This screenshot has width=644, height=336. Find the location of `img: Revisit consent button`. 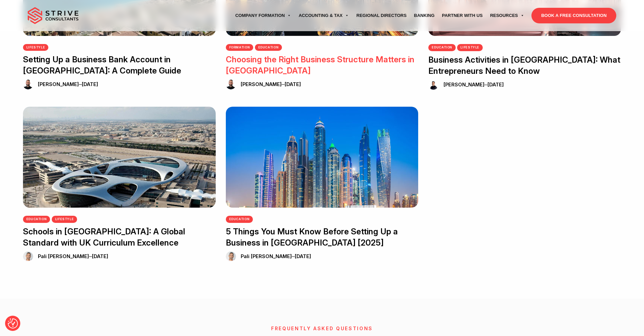

img: Revisit consent button is located at coordinates (13, 323).